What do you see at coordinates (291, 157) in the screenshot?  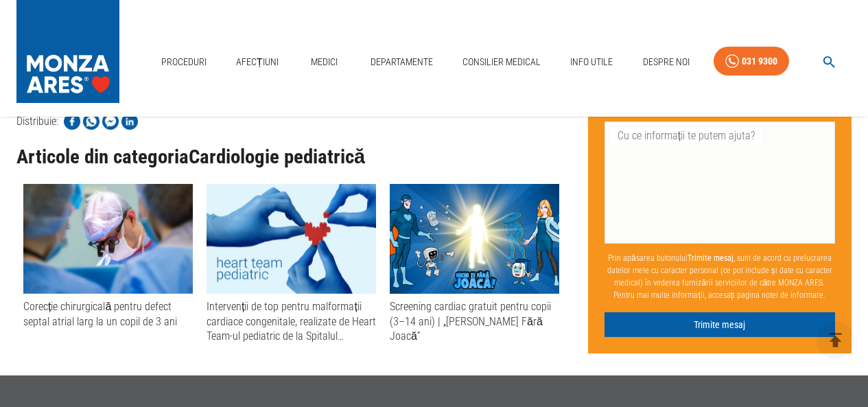 I see `h3: Articole din categoria Cardiologie pediatrică` at bounding box center [291, 157].